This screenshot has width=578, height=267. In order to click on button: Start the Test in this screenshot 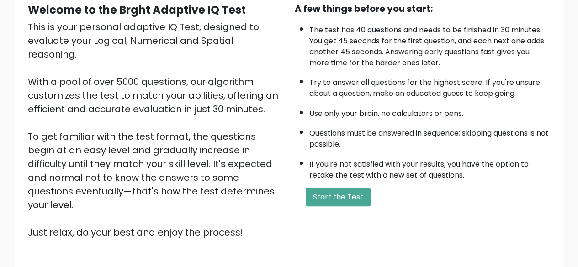, I will do `click(338, 197)`.